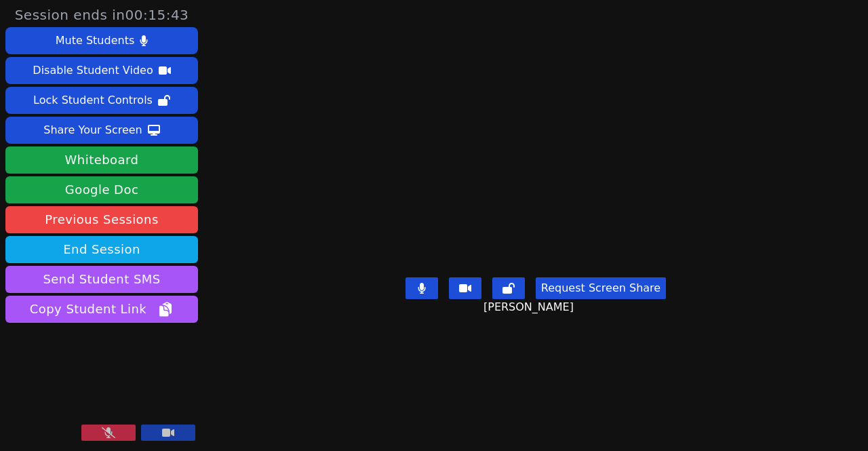 Image resolution: width=868 pixels, height=451 pixels. Describe the element at coordinates (601, 288) in the screenshot. I see `button: Request Screen Share` at that location.